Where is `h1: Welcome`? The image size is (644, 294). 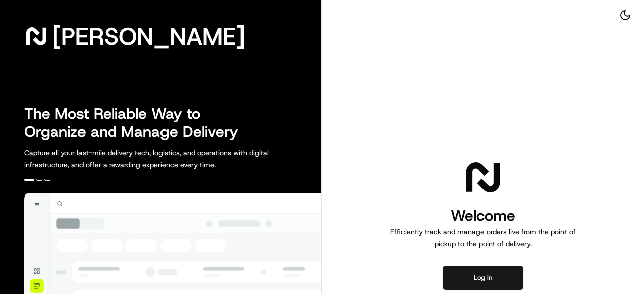
h1: Welcome is located at coordinates (483, 216).